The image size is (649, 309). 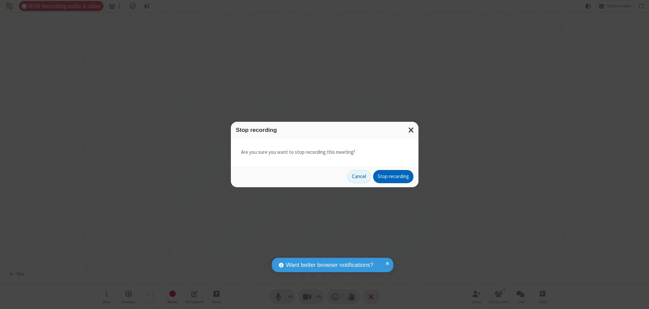 I want to click on span: Want better browser notifications?, so click(x=329, y=265).